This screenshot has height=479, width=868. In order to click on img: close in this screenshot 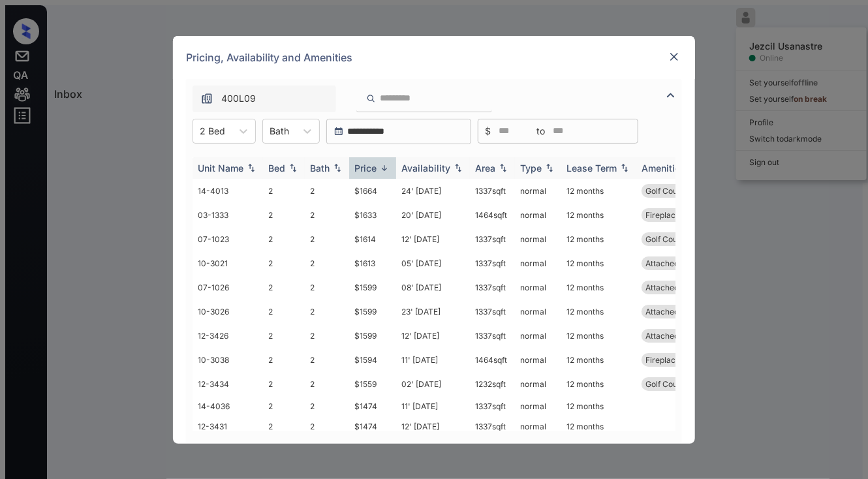, I will do `click(674, 57)`.